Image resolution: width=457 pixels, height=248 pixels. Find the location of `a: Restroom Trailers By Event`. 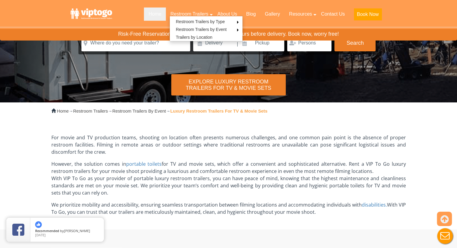

a: Restroom Trailers By Event is located at coordinates (139, 111).